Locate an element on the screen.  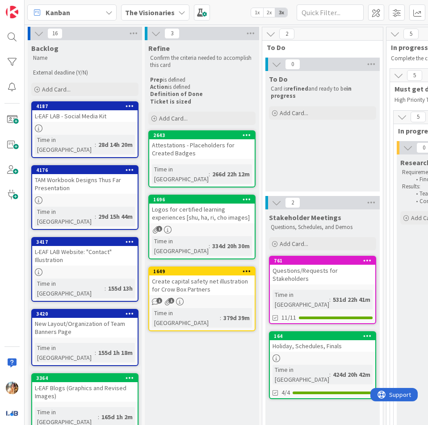
strong: in progress is located at coordinates (311, 92).